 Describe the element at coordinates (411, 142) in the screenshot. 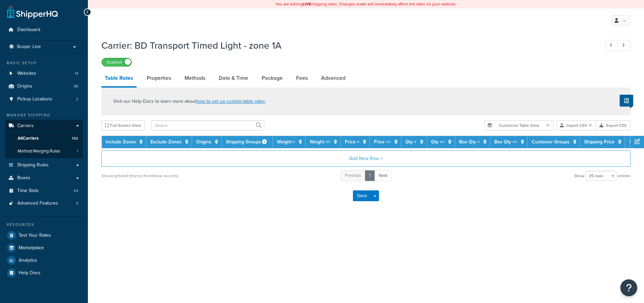

I see `a: Qty >` at that location.